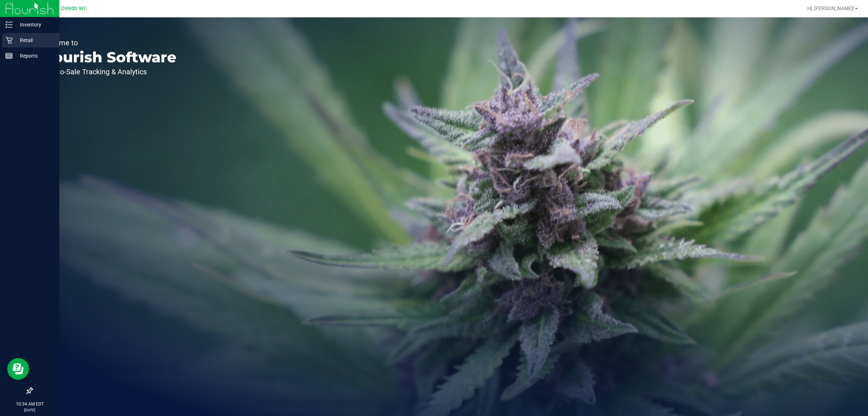 Image resolution: width=868 pixels, height=416 pixels. Describe the element at coordinates (34, 25) in the screenshot. I see `p: Inventory` at that location.